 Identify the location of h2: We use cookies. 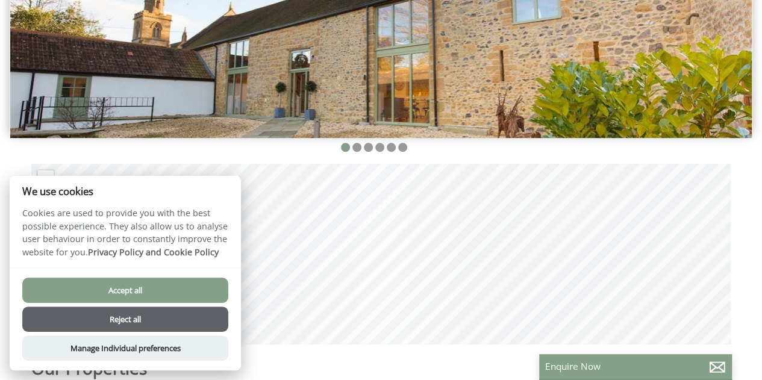
(125, 191).